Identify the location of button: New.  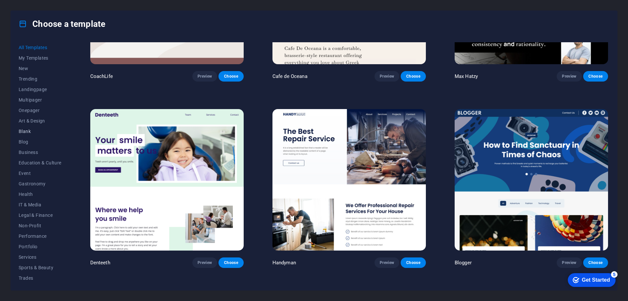
(40, 68).